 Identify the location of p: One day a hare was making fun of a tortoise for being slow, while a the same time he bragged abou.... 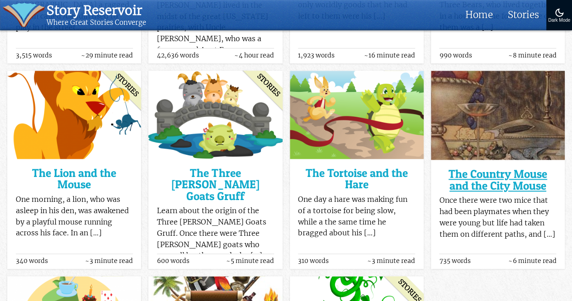
(357, 216).